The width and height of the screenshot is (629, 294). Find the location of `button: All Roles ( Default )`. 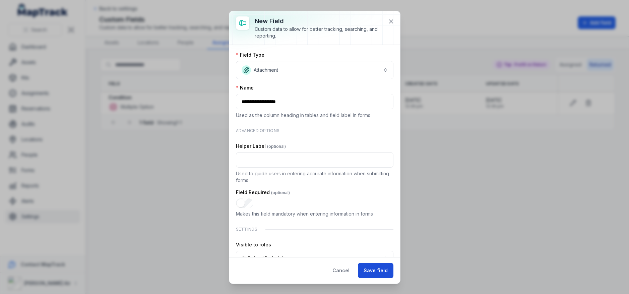

button: All Roles ( Default ) is located at coordinates (314, 258).